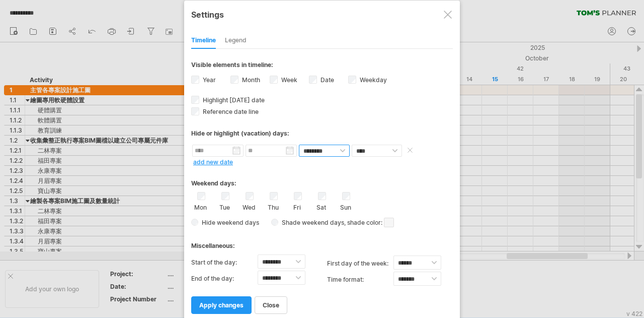 This screenshot has width=644, height=318. What do you see at coordinates (373, 80) in the screenshot?
I see `label: Weekday` at bounding box center [373, 80].